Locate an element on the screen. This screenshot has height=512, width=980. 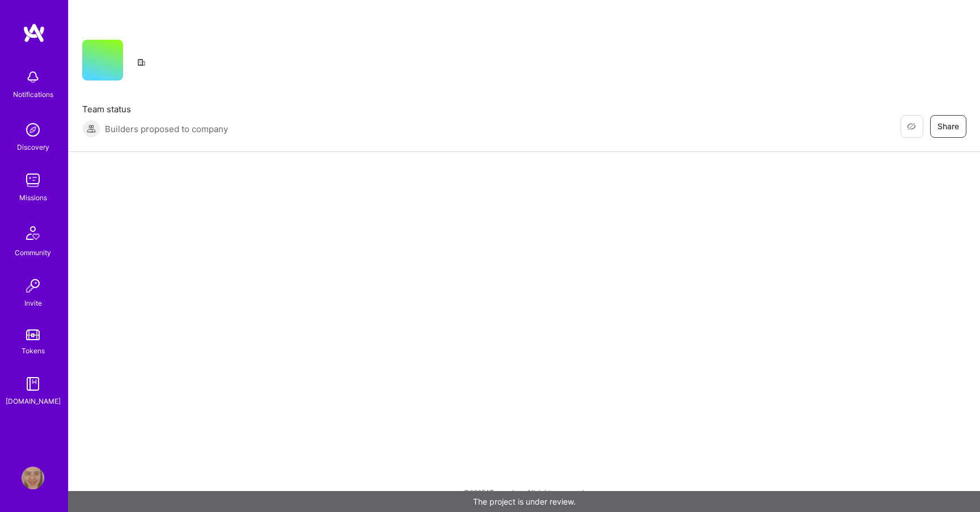
img: Builders proposed to company is located at coordinates (91, 129).